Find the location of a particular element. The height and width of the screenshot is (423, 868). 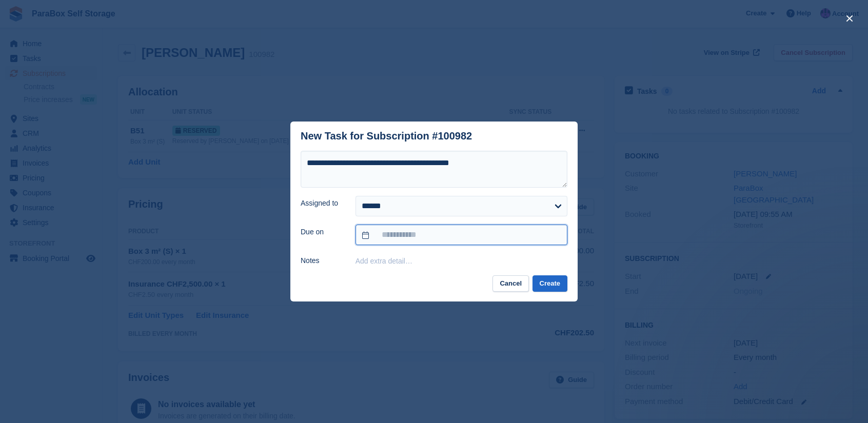

button: Create is located at coordinates (550, 283).